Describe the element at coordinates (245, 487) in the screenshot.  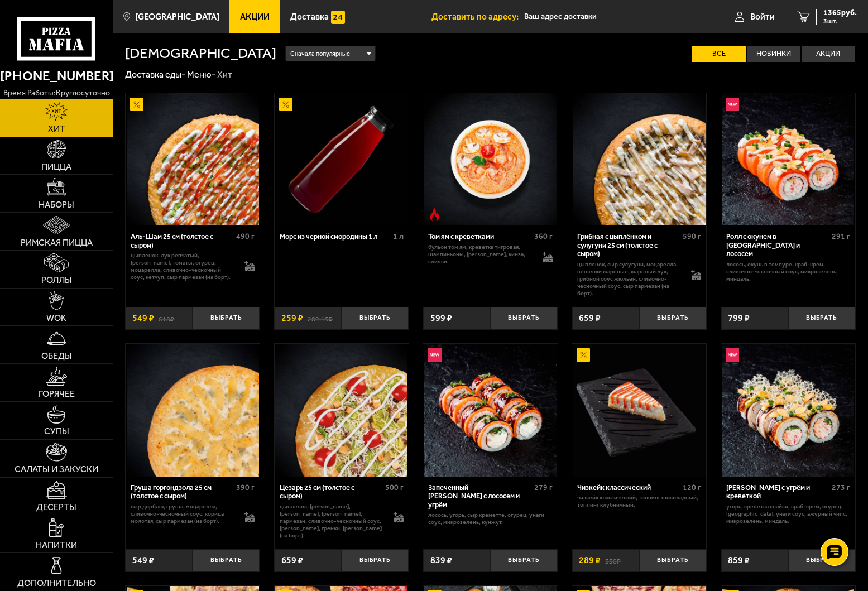
I see `span: 390 г` at that location.